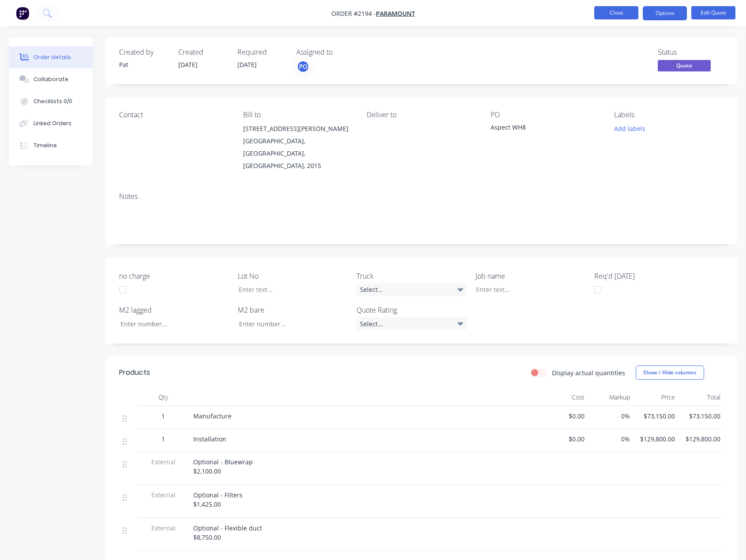 Image resolution: width=746 pixels, height=560 pixels. What do you see at coordinates (23, 13) in the screenshot?
I see `img: Factory` at bounding box center [23, 13].